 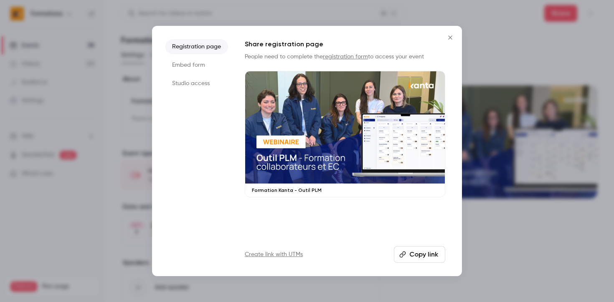 I want to click on button: Copy link, so click(x=419, y=255).